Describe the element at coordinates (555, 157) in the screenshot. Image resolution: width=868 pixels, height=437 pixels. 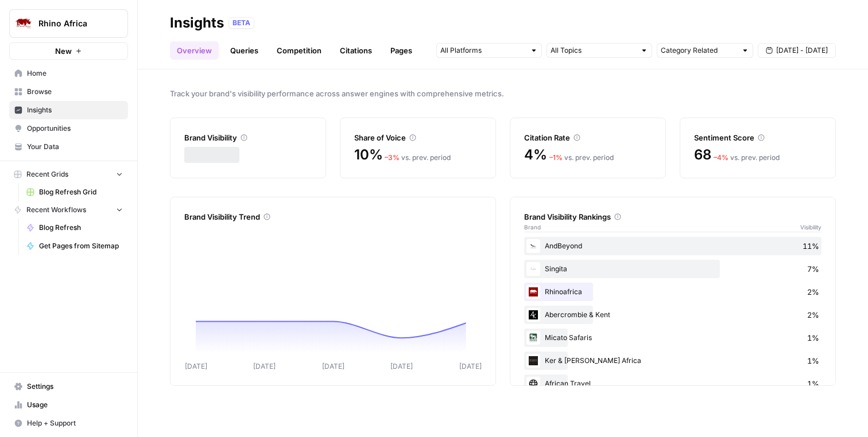
I see `span: – 1 %` at that location.